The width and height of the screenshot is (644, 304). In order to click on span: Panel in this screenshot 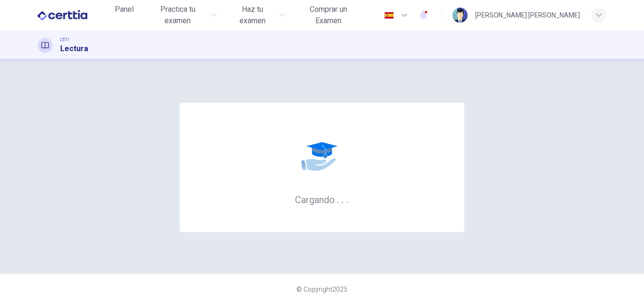, I will do `click(124, 9)`.